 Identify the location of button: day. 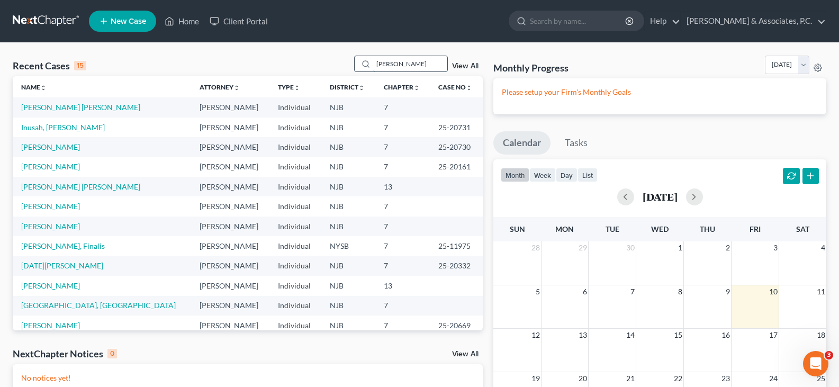
(566, 175).